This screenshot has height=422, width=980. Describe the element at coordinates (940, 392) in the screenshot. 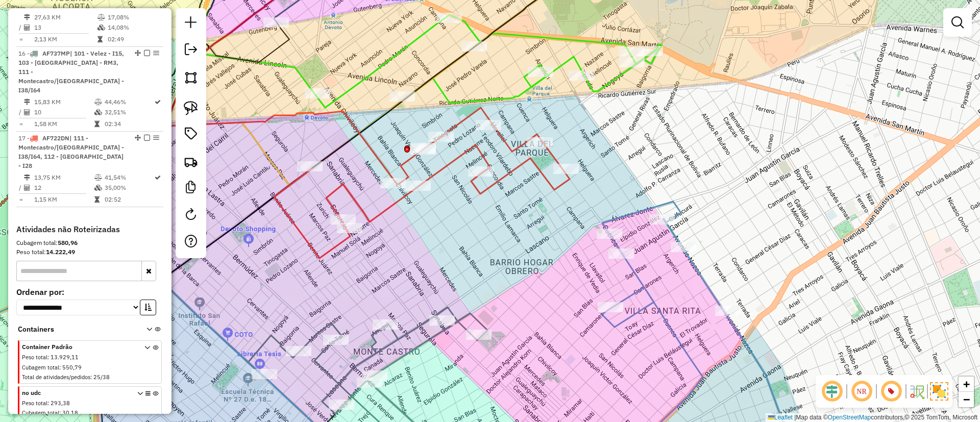

I see `img: Exibir/Ocultar setores` at that location.